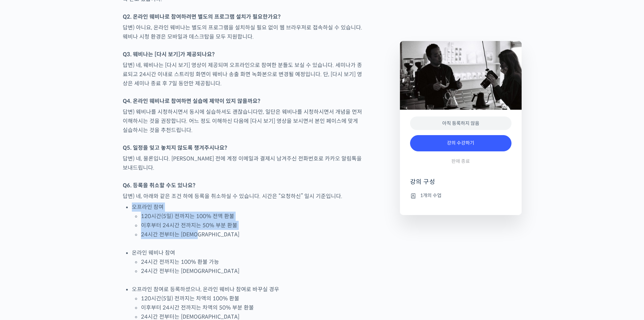  I want to click on li: 24시간 전까지는 100% 환불 가능, so click(253, 261).